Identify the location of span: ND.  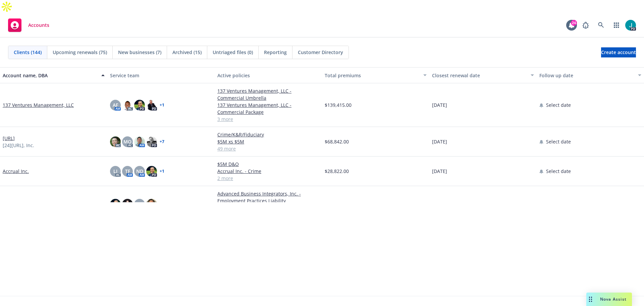
(140, 171).